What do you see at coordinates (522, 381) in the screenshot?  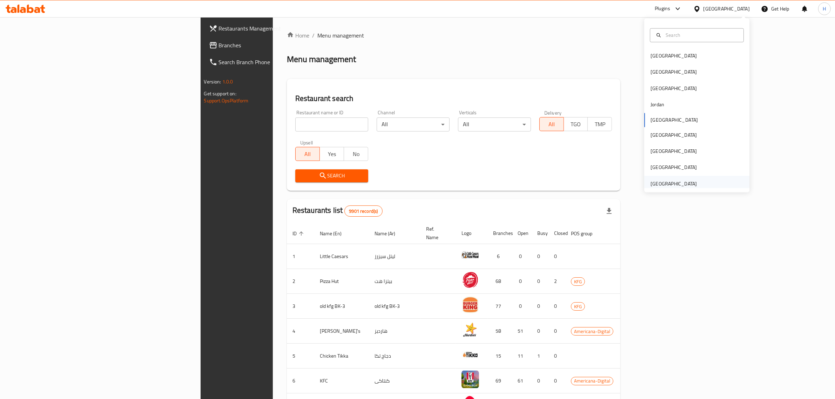 I see `td: 61` at bounding box center [522, 381].